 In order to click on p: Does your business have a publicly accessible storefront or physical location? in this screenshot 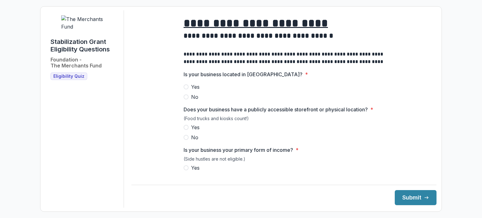, I will do `click(275, 109)`.